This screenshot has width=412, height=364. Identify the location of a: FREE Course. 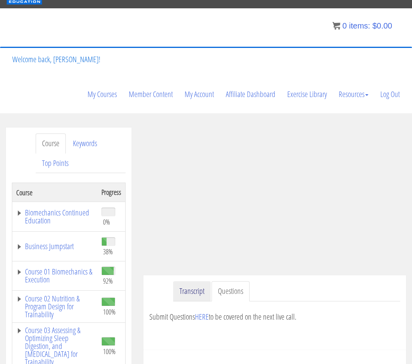
(158, 24).